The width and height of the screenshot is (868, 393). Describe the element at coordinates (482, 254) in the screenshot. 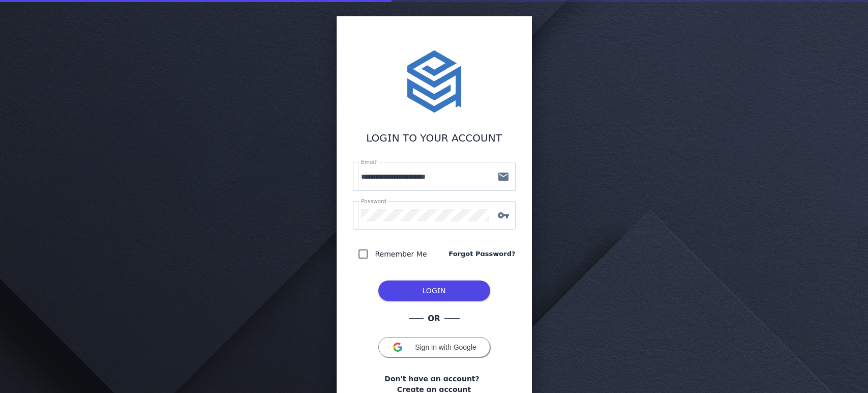

I see `a: Forgot Password?` at that location.